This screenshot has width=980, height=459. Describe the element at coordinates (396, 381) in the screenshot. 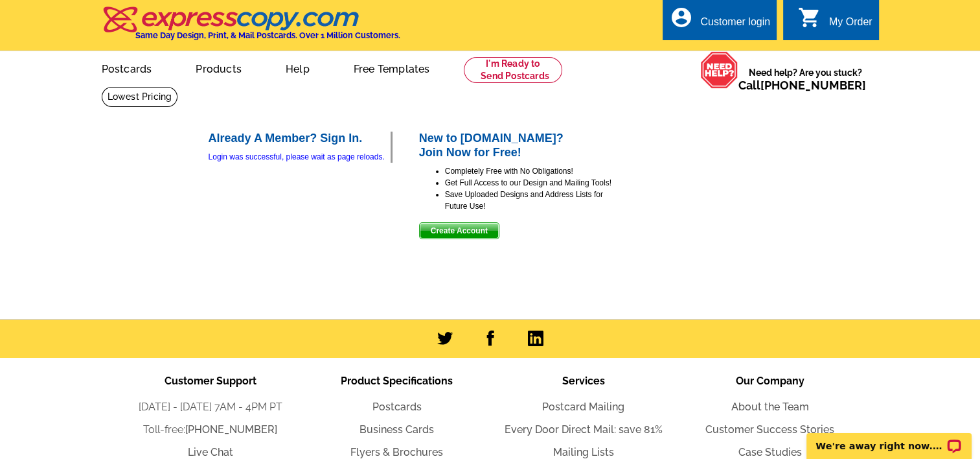

I see `span: Product Specifications` at that location.